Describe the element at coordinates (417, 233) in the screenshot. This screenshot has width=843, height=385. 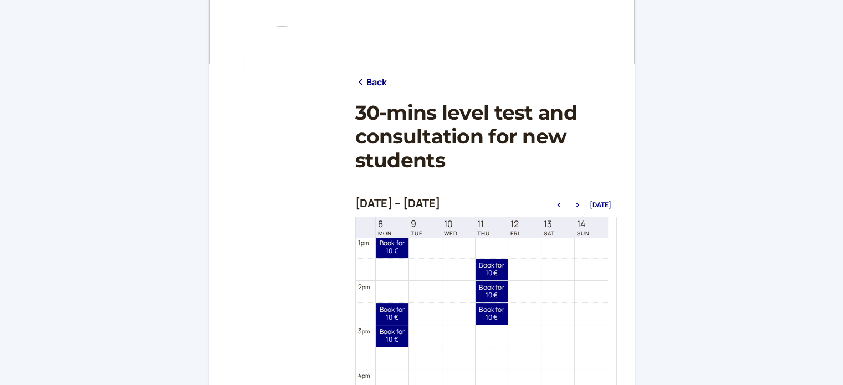
I see `span: TUE` at that location.